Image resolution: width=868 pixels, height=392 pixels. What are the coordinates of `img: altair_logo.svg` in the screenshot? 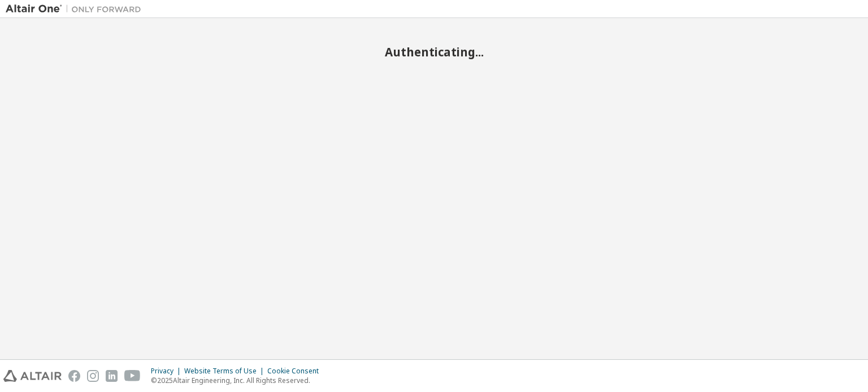 It's located at (32, 376).